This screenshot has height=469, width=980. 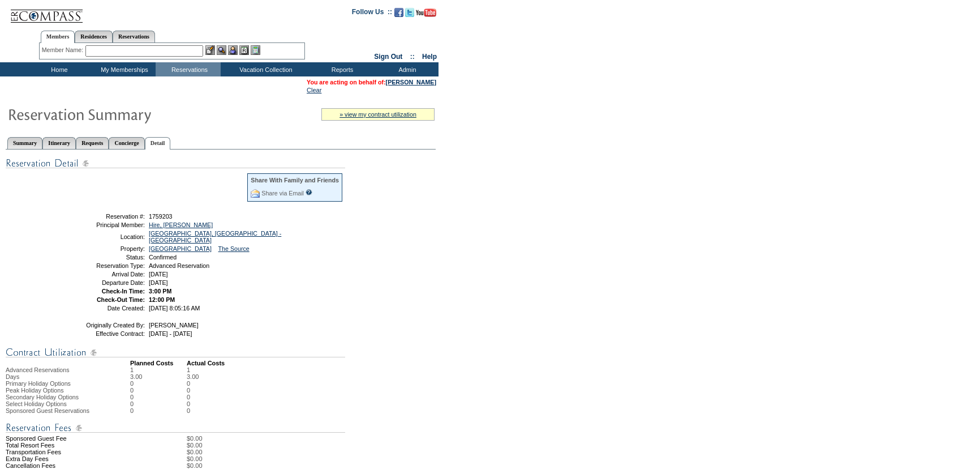 I want to click on td: Transportation Fees, so click(x=68, y=452).